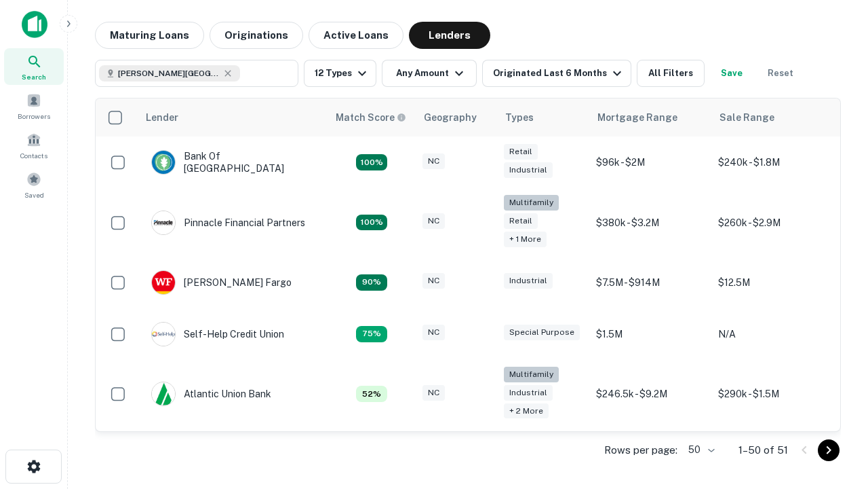 This screenshot has width=868, height=489. Describe the element at coordinates (149, 36) in the screenshot. I see `button: Maturing Loans` at that location.